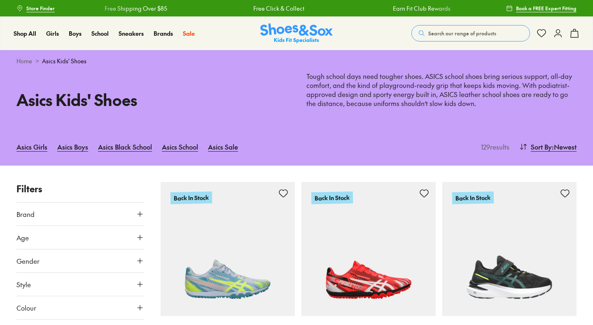  I want to click on a: Shop All, so click(25, 33).